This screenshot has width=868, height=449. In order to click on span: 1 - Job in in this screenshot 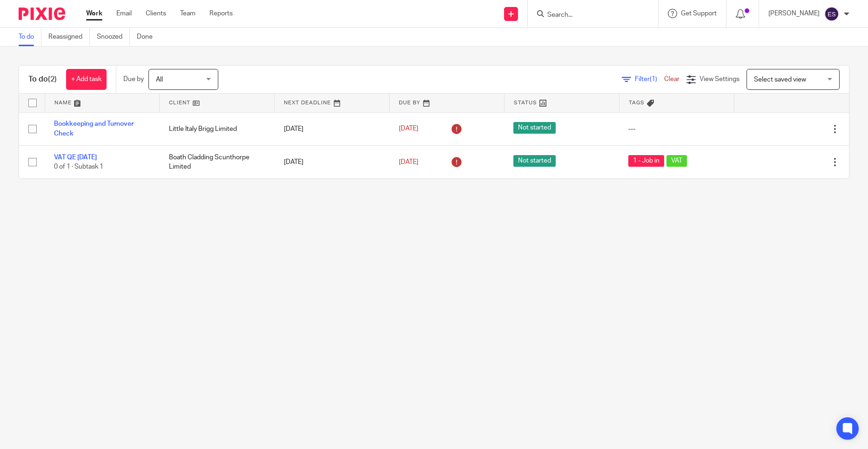, I will do `click(646, 161)`.